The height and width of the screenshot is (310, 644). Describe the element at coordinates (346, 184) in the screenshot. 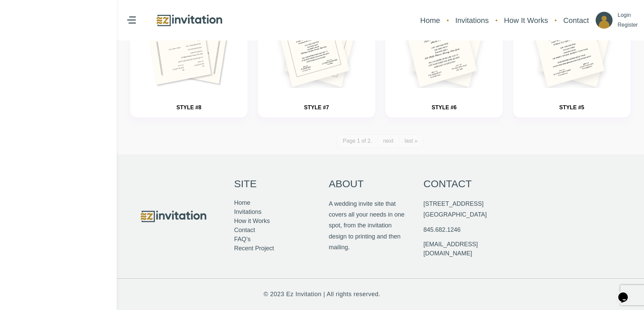

I see `p: About` at that location.